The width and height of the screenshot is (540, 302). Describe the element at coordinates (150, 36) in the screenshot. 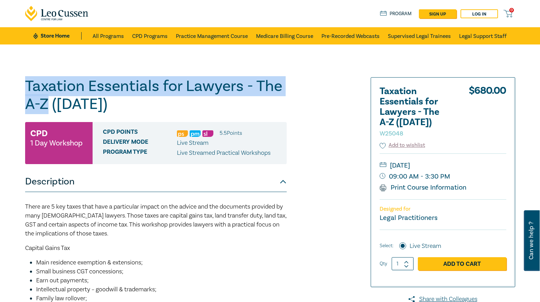

I see `a: CPD Programs` at that location.